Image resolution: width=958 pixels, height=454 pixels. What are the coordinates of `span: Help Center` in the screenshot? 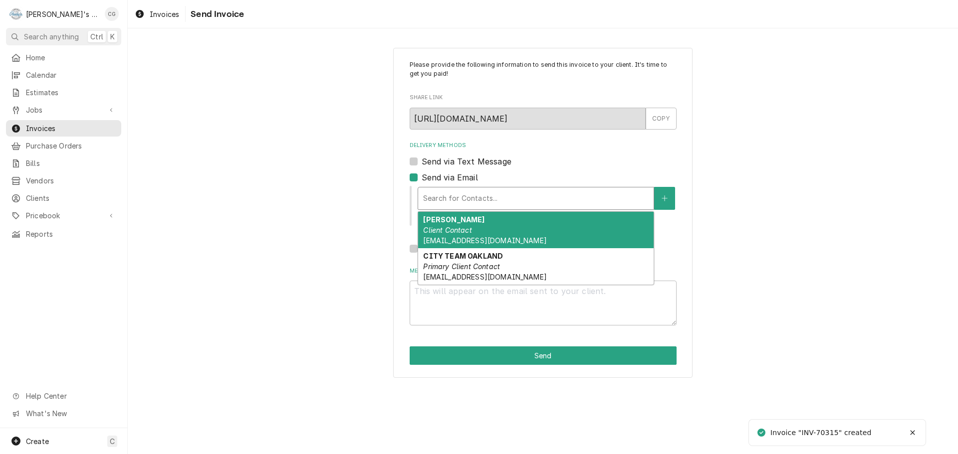 It's located at (70, 396).